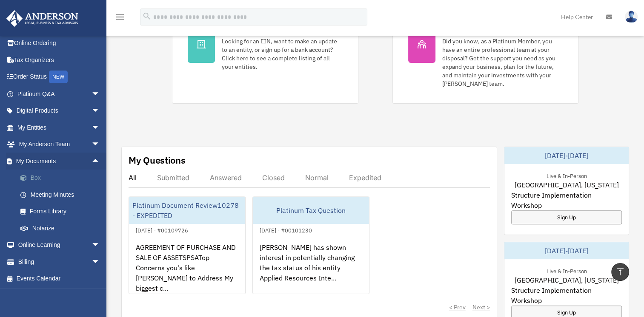 The height and width of the screenshot is (317, 644). What do you see at coordinates (133, 178) in the screenshot?
I see `div: All` at bounding box center [133, 178].